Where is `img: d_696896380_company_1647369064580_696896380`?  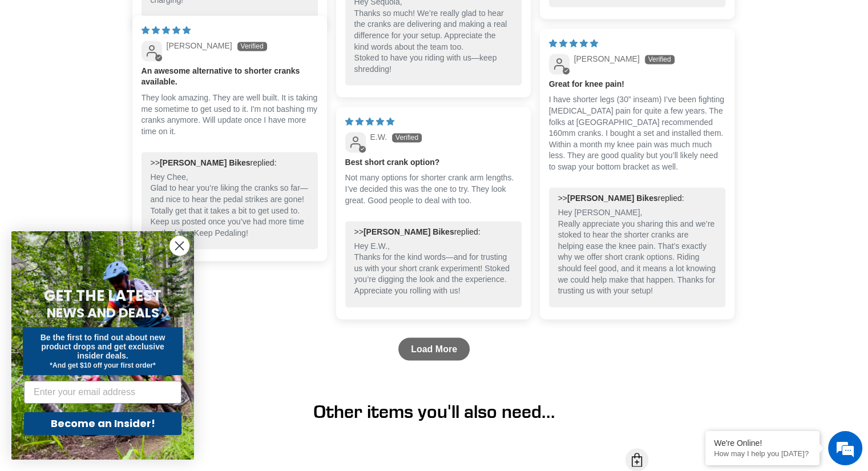 img: d_696896380_company_1647369064580_696896380 is located at coordinates (51, 71).